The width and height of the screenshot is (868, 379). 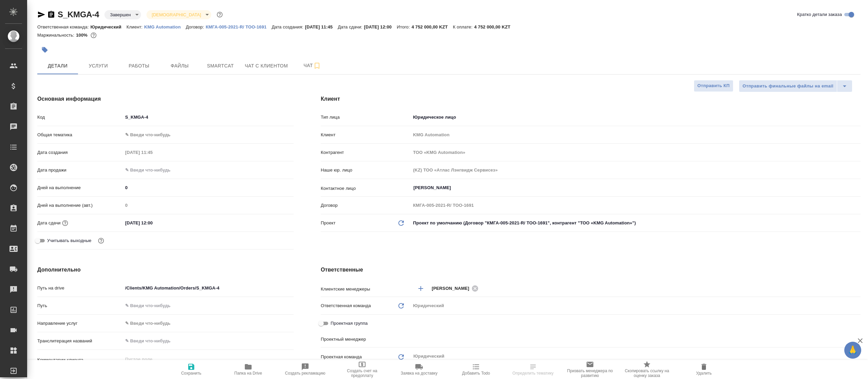 What do you see at coordinates (165, 26) in the screenshot?
I see `a: KMG Automation` at bounding box center [165, 26].